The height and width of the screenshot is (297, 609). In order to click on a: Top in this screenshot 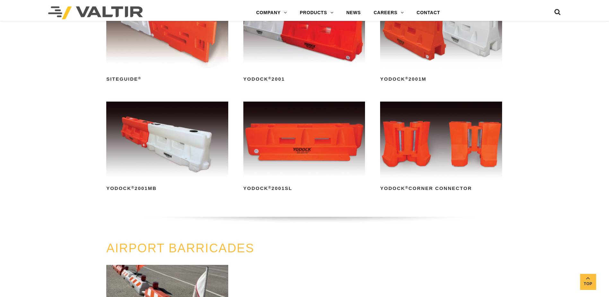, I will do `click(588, 282)`.